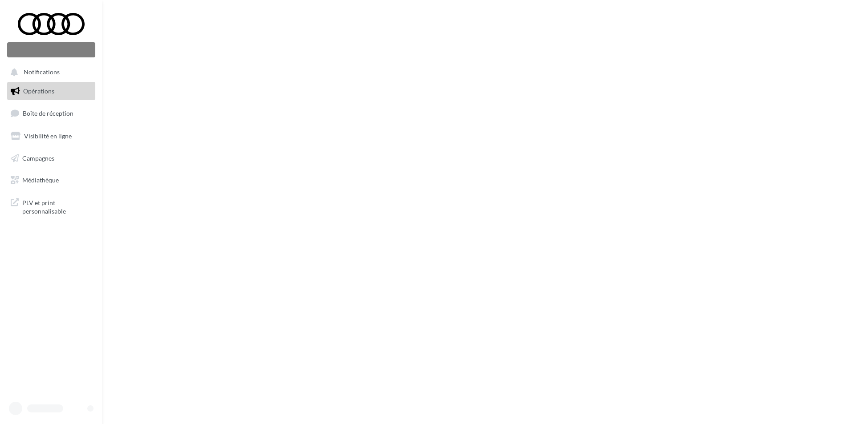 The image size is (855, 424). What do you see at coordinates (51, 180) in the screenshot?
I see `a: Médiathèque` at bounding box center [51, 180].